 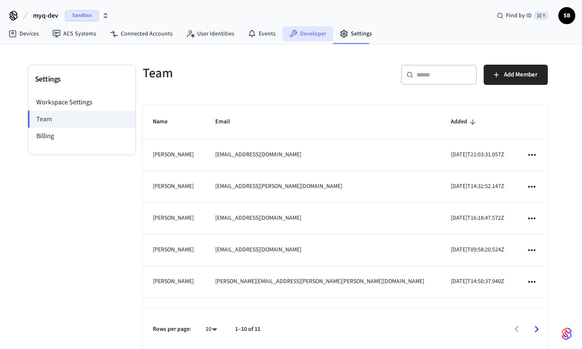 I want to click on a: Connected Accounts, so click(x=141, y=34).